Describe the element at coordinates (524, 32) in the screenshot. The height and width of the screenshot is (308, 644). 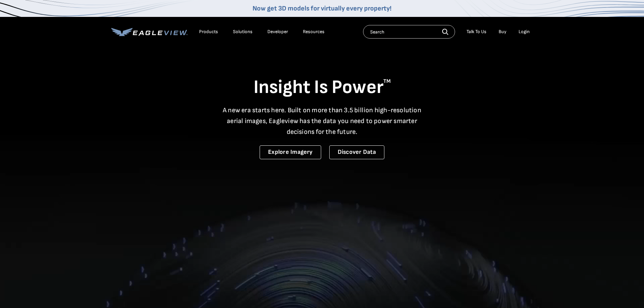
I see `div: Login` at that location.